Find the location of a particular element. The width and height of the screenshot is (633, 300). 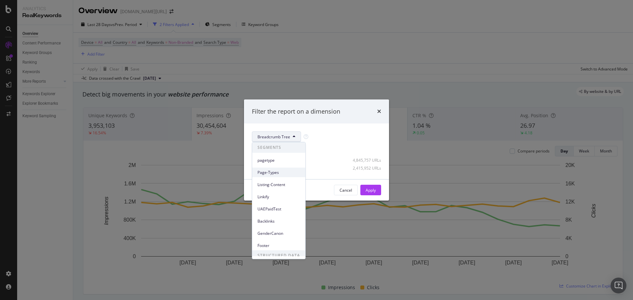

div: Open Intercom Messenger is located at coordinates (618, 286).